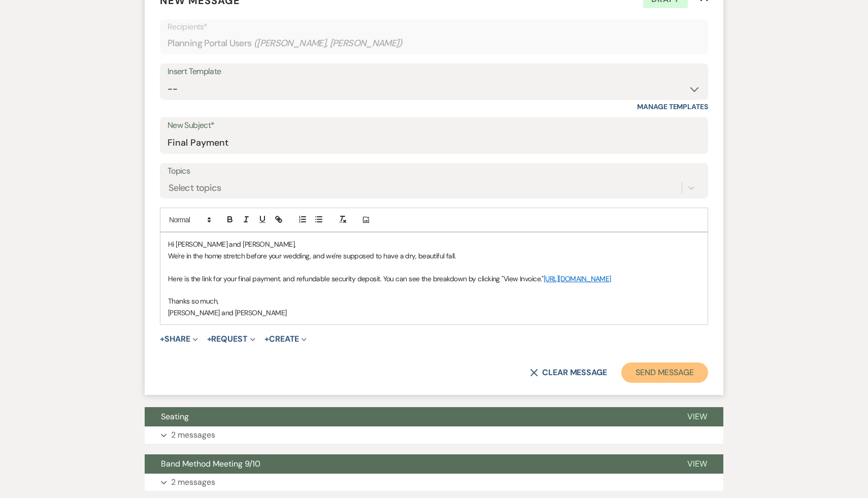 The width and height of the screenshot is (868, 498). I want to click on a: Manage Templates, so click(673, 107).